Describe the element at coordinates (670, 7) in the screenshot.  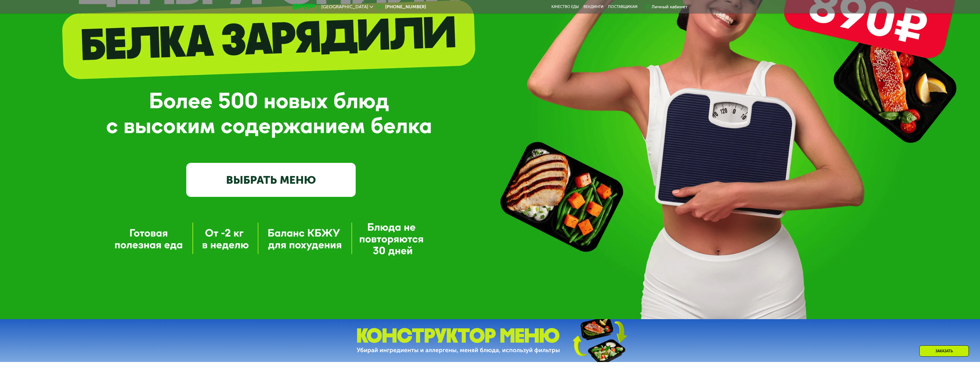
I see `div: Личный кабинет` at that location.